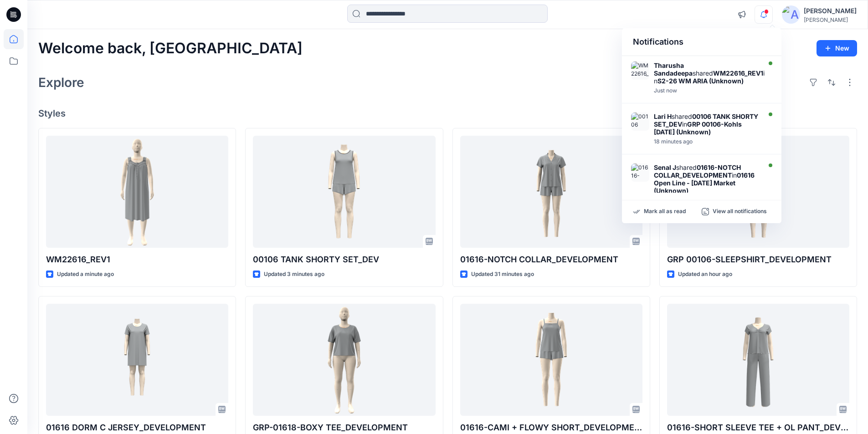  What do you see at coordinates (665, 167) in the screenshot?
I see `strong: Senal J` at bounding box center [665, 167].